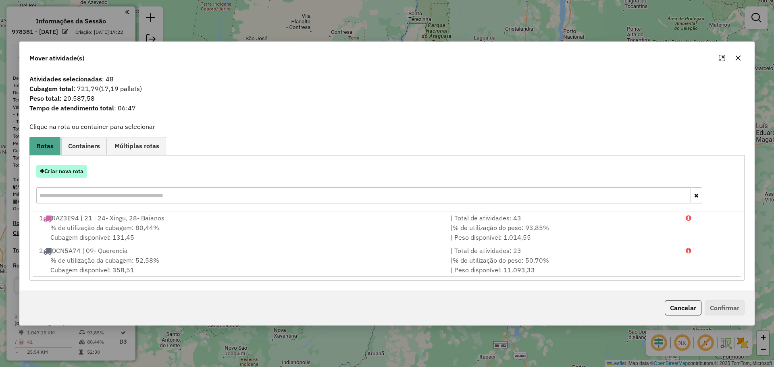  What do you see at coordinates (387, 89) in the screenshot?
I see `span: : 721,79` at bounding box center [387, 89].